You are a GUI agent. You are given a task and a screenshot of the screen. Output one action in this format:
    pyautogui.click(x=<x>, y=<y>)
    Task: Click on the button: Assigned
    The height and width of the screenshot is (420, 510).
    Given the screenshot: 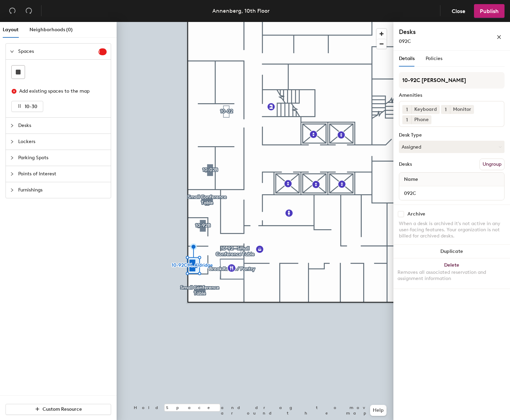 What is the action you would take?
    pyautogui.click(x=452, y=147)
    